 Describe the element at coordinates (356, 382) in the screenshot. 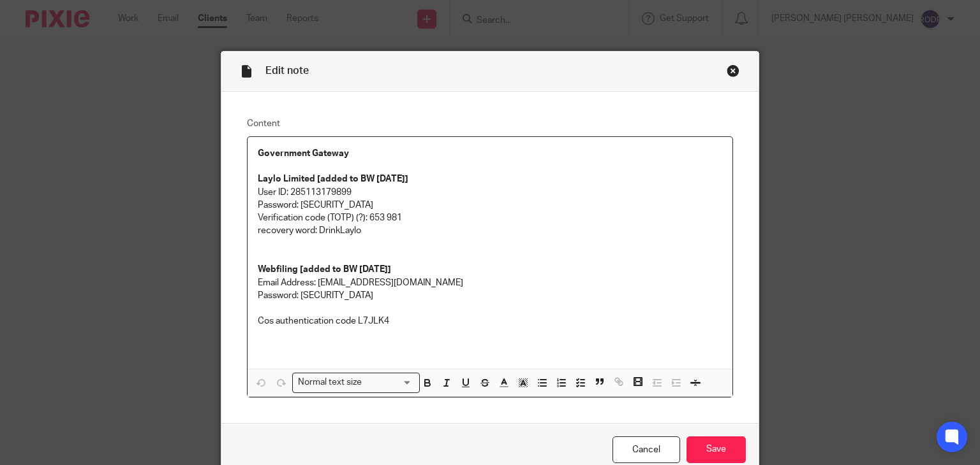

I see `div: Search for option` at that location.